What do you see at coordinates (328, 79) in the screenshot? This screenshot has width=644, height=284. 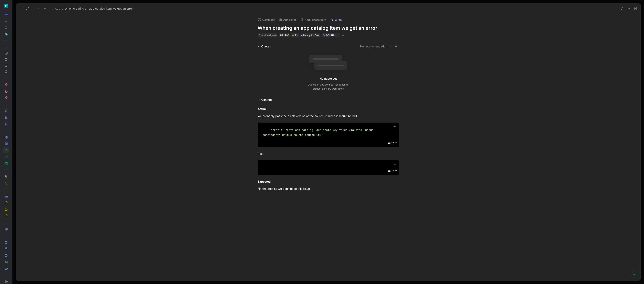 I see `div: No quote yet` at bounding box center [328, 79].